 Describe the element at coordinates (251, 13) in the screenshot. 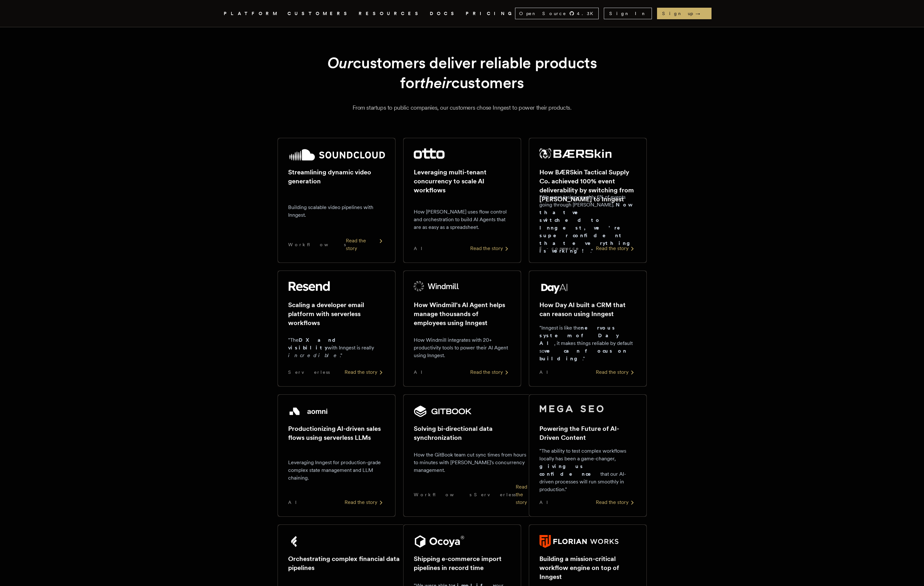

I see `span: PLATFORM` at that location.